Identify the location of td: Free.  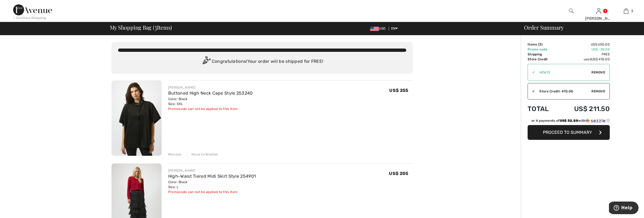
(584, 55).